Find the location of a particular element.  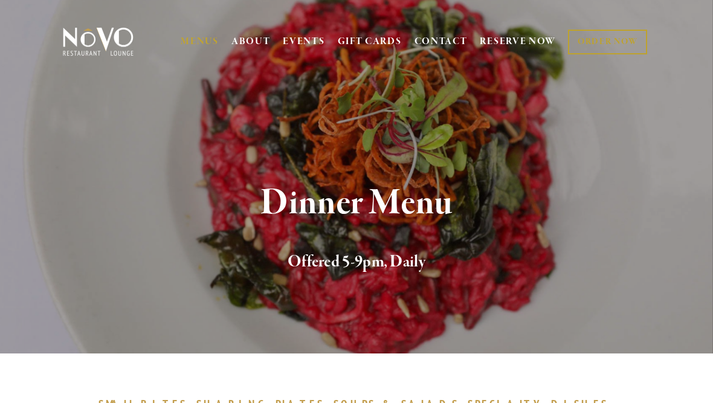

h2: Offered 5-9pm, Daily is located at coordinates (357, 262).